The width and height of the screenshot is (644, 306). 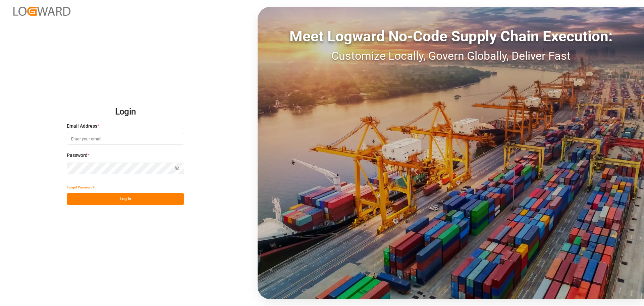 I want to click on img: Logward_new_orange.png, so click(x=42, y=11).